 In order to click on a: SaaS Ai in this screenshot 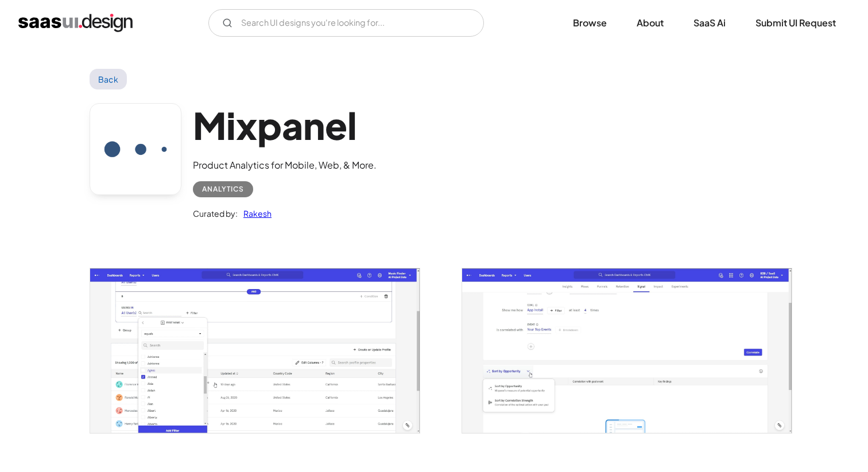, I will do `click(710, 23)`.